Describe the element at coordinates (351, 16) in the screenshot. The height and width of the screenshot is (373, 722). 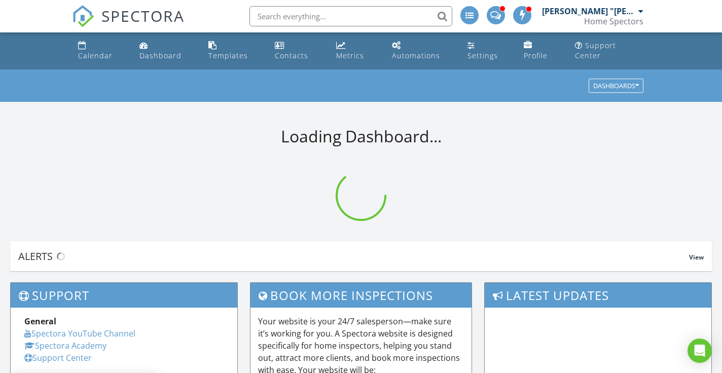
I see `input: Search everything...` at that location.